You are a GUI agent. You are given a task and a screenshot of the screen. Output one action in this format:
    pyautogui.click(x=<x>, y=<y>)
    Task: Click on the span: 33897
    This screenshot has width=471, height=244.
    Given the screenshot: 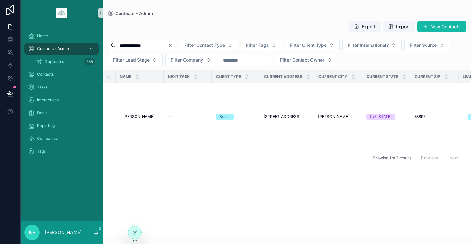 What is the action you would take?
    pyautogui.click(x=420, y=117)
    